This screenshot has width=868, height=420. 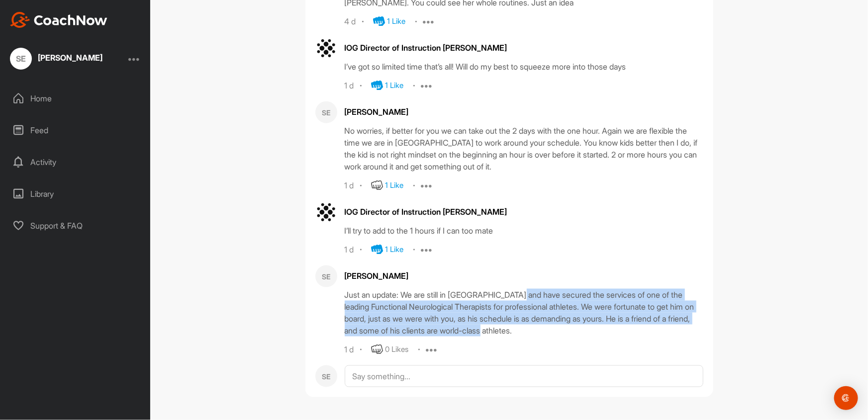 I want to click on div: 0 Likes, so click(x=397, y=349).